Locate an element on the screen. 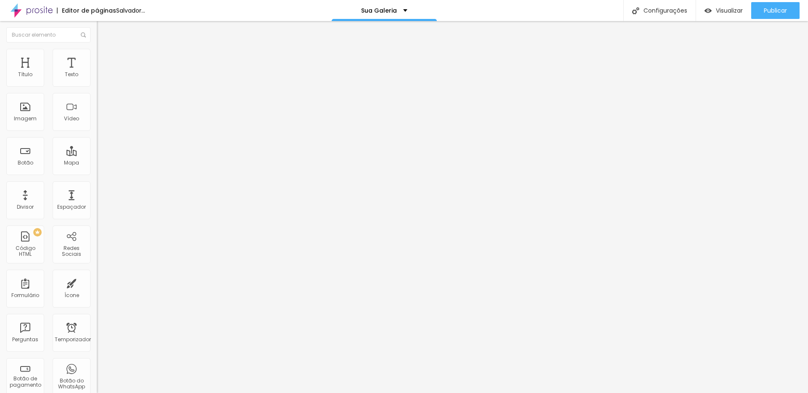 The width and height of the screenshot is (808, 393). font: Imagem is located at coordinates (25, 118).